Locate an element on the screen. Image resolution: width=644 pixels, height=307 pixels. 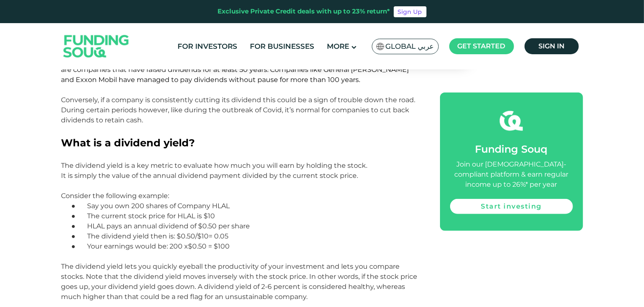
a: Sign Up is located at coordinates (410, 12).